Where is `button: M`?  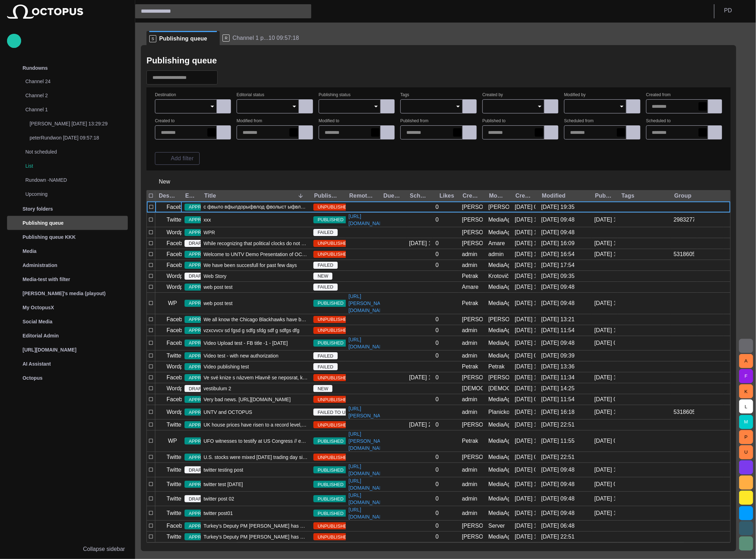
button: M is located at coordinates (746, 422).